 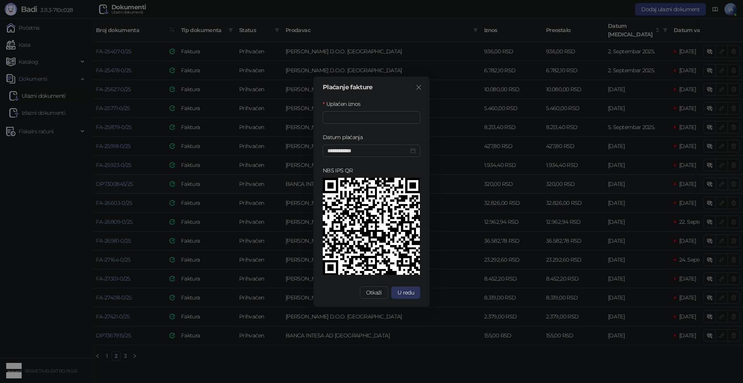 I want to click on span: Zatvori, so click(x=419, y=87).